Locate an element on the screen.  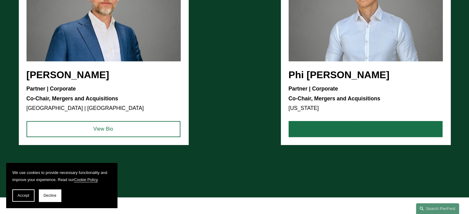
section: Cookie banner is located at coordinates (62, 186).